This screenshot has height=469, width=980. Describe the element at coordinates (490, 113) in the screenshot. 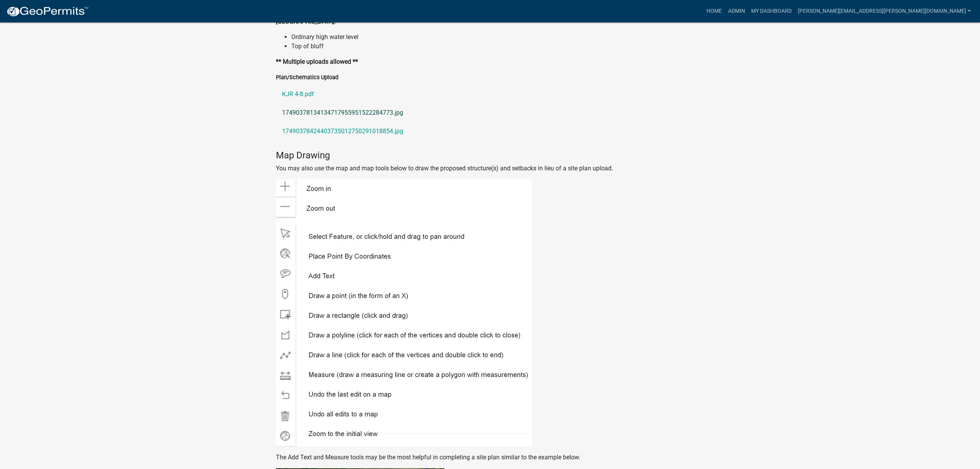

I see `a: 17490378134134717955951522284773.jpg` at that location.